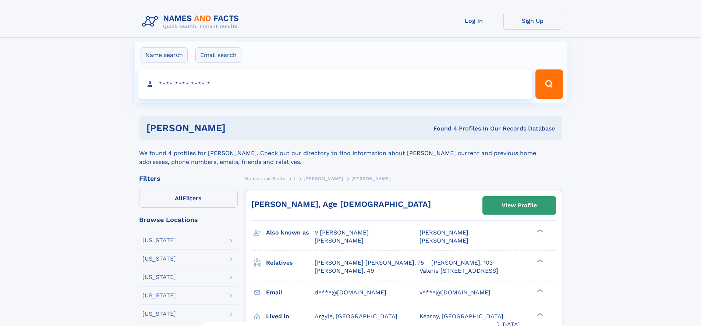  What do you see at coordinates (294, 179) in the screenshot?
I see `span: I` at bounding box center [294, 179].